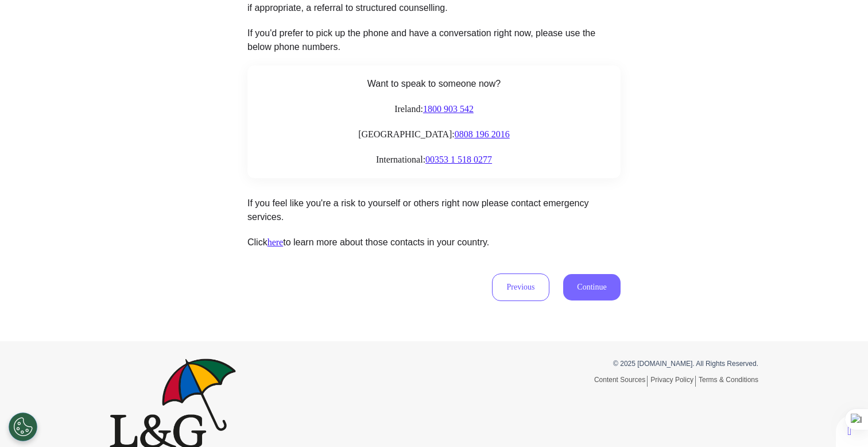 The width and height of the screenshot is (868, 447). I want to click on button: Continue, so click(591, 287).